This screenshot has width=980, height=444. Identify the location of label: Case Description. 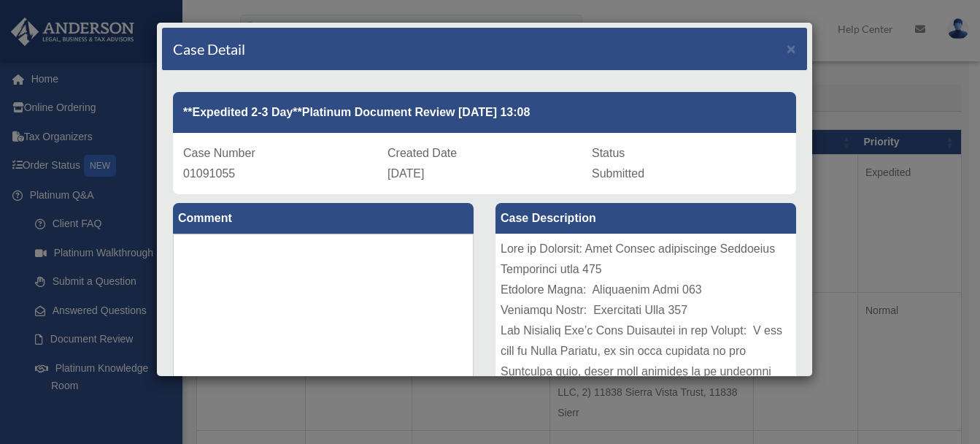
(646, 219).